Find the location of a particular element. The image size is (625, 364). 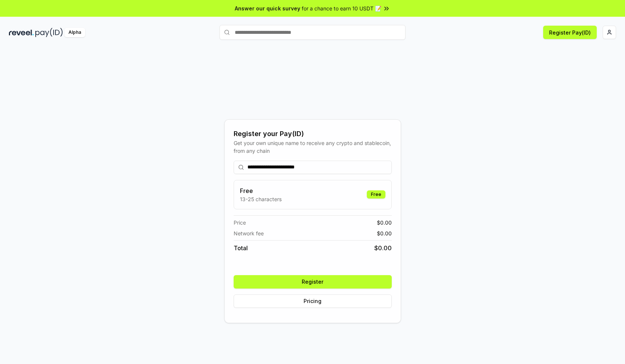

h3: Free is located at coordinates (261, 191).